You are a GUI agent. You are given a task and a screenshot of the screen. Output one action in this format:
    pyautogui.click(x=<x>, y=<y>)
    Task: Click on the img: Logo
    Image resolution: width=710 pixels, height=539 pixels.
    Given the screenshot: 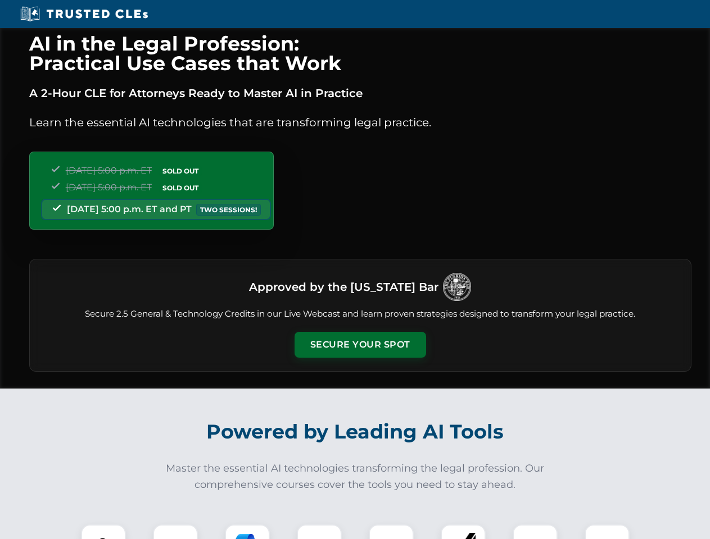 What is the action you would take?
    pyautogui.click(x=457, y=287)
    